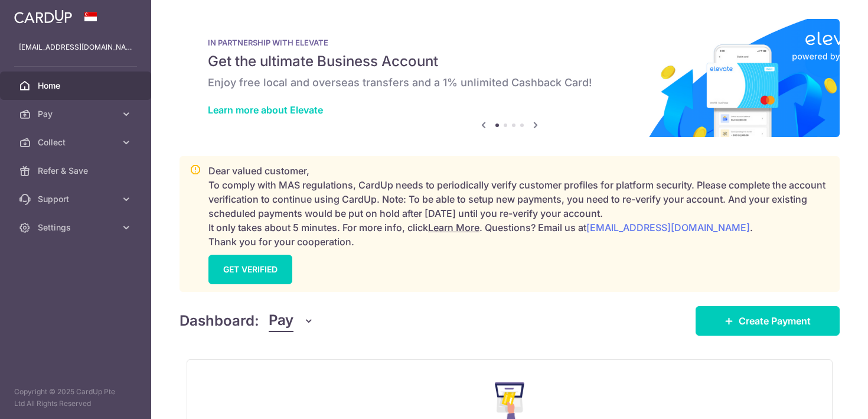 Image resolution: width=868 pixels, height=419 pixels. I want to click on span: Refer & Save, so click(77, 171).